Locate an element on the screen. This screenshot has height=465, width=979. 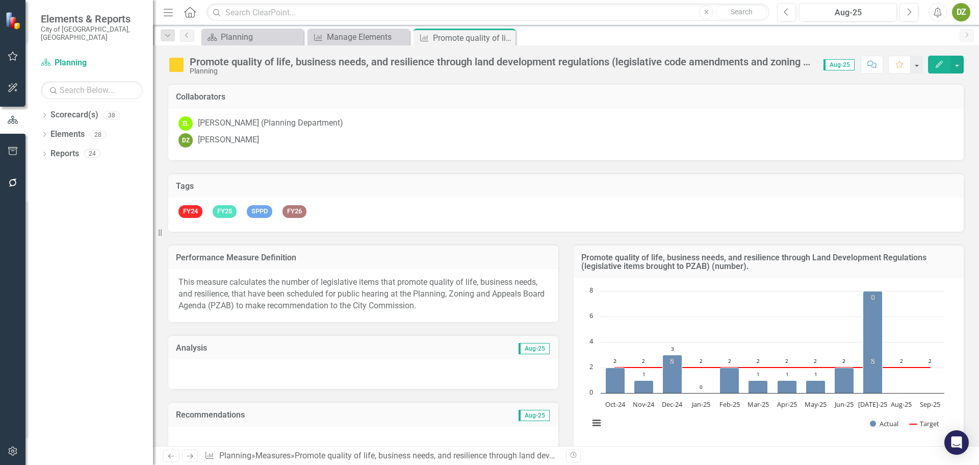
p: This measure calculates the number of legislative items that promote quality of life, business ne... is located at coordinates (363, 294).